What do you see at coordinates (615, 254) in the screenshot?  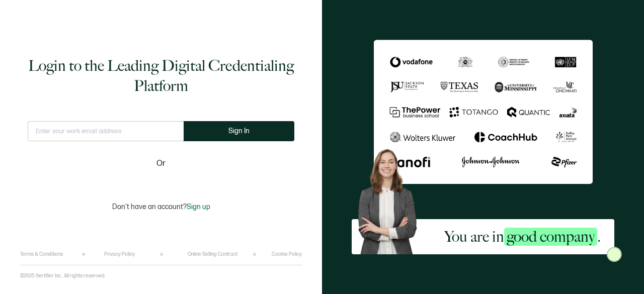 I see `img: Sertifier Login` at bounding box center [615, 254].